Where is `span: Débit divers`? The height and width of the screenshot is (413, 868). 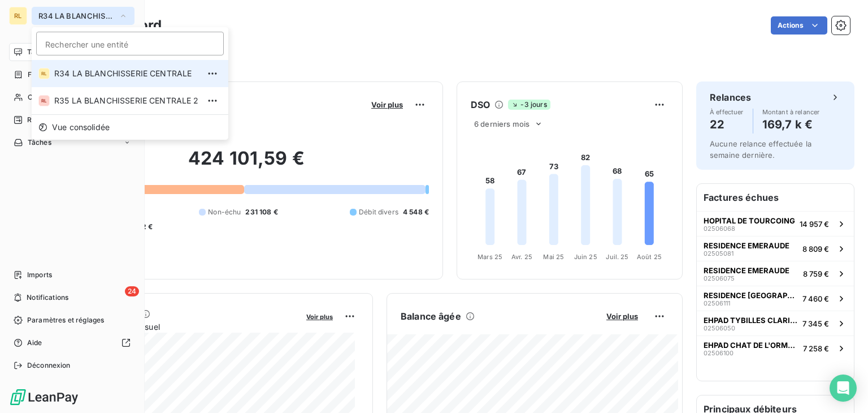
span: Débit divers is located at coordinates (378, 212).